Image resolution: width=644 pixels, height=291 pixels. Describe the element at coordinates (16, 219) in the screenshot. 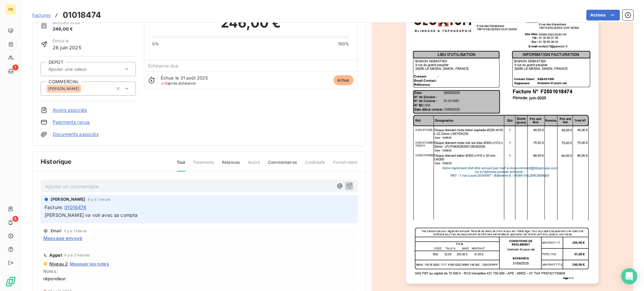

I see `span: 5` at that location.